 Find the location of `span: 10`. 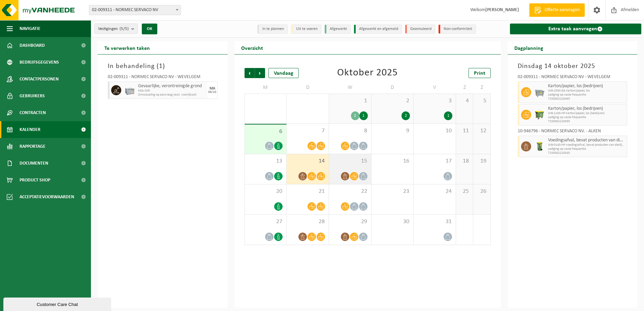

span: 10 is located at coordinates (435, 131).